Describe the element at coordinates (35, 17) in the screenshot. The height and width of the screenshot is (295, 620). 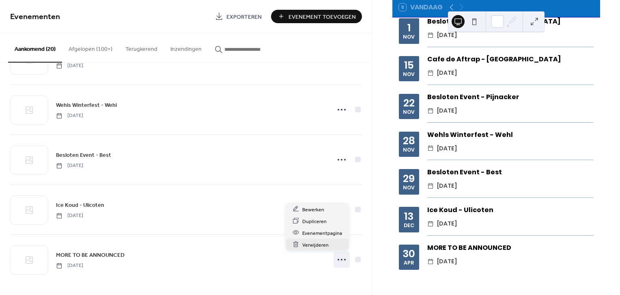
I see `span: Evenementen` at that location.